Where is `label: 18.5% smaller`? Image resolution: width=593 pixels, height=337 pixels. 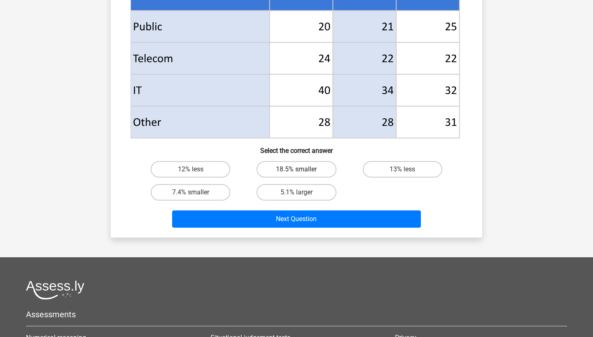 label: 18.5% smaller is located at coordinates (296, 170).